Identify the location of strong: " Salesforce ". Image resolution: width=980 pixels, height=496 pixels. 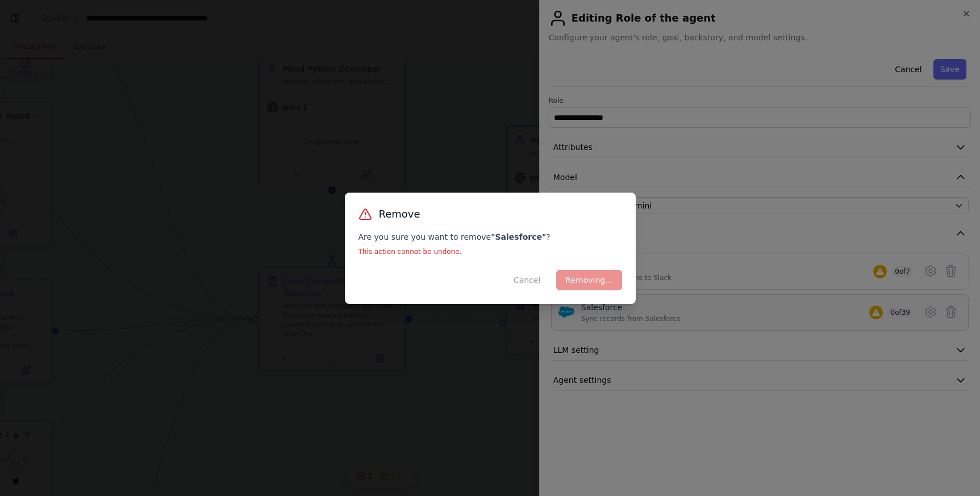
(518, 237).